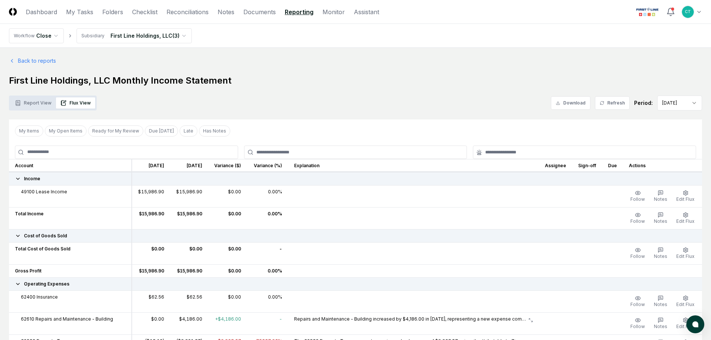 The height and width of the screenshot is (340, 711). What do you see at coordinates (413, 165) in the screenshot?
I see `th: Explanation` at bounding box center [413, 165].